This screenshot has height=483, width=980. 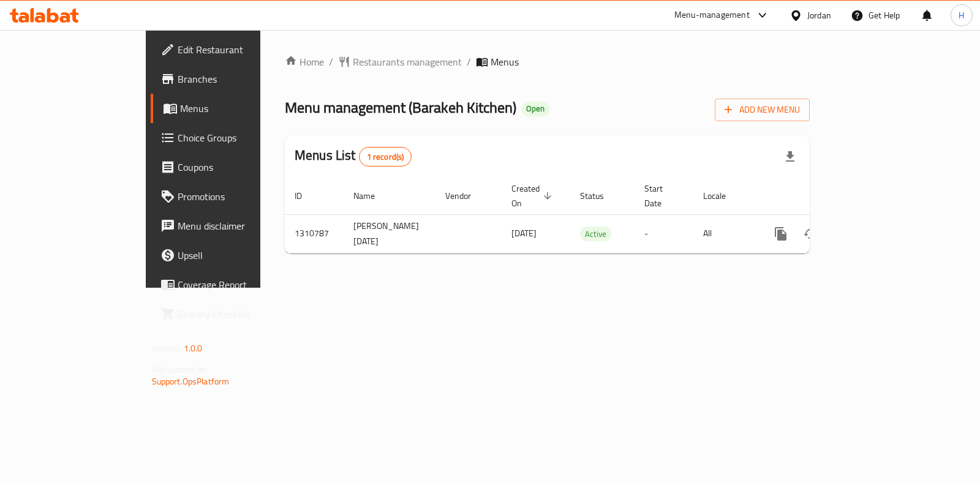 I want to click on div: Jordan, so click(x=818, y=16).